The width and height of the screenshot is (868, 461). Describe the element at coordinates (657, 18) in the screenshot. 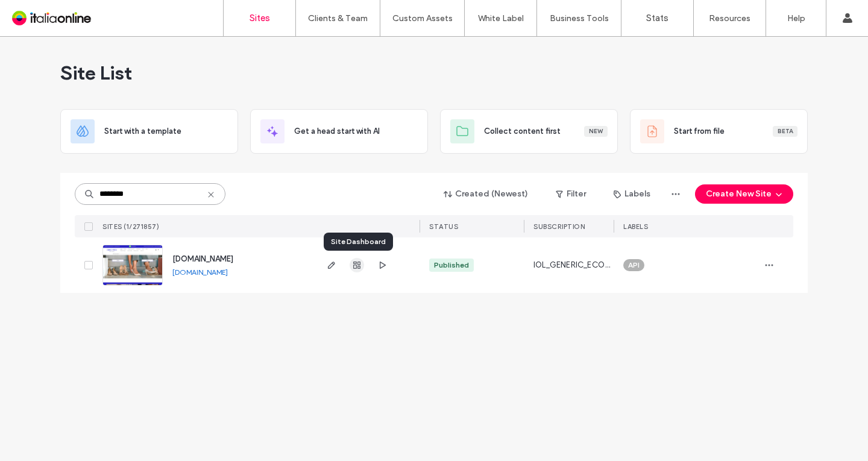

I see `label: Stats` at that location.